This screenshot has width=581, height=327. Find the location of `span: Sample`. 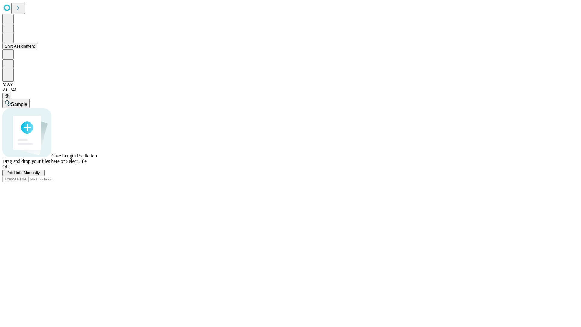

span: Sample is located at coordinates (19, 104).